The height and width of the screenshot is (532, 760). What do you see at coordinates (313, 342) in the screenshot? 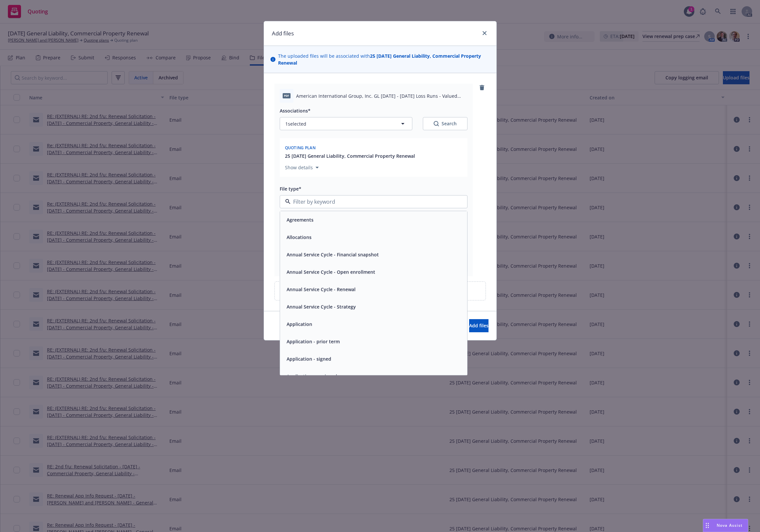
I see `span: Application - prior term` at bounding box center [313, 342].